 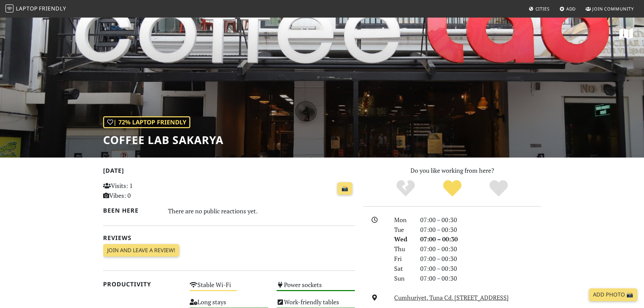 I want to click on span: Add, so click(x=571, y=9).